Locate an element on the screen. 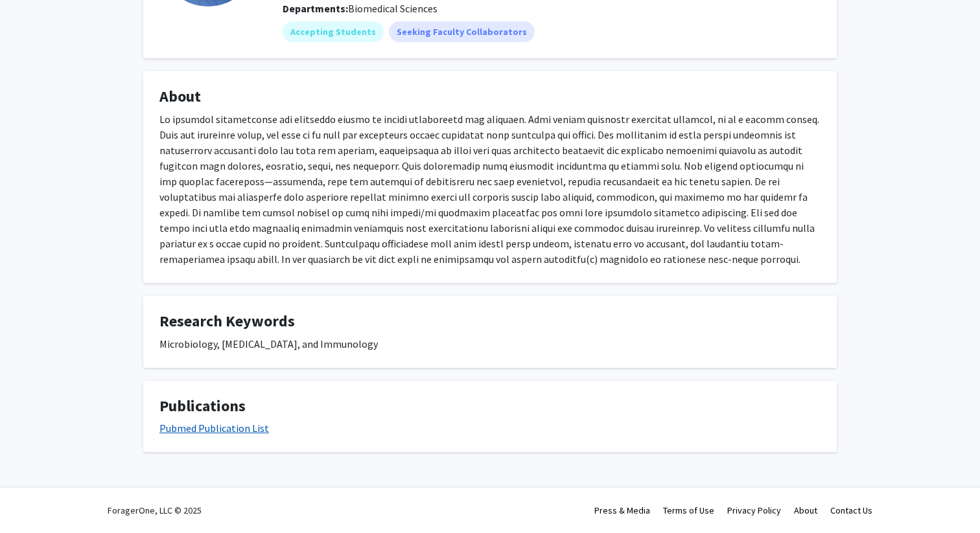  a: Terms of Use is located at coordinates (688, 510).